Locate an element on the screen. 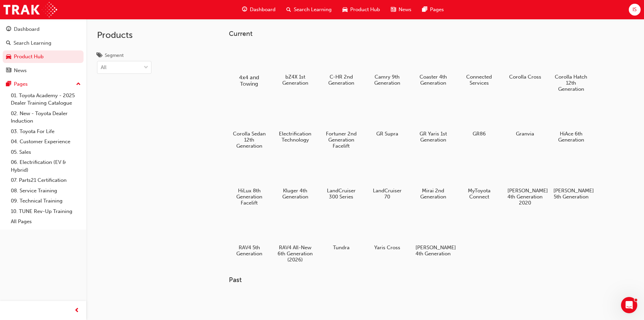 The width and height of the screenshot is (644, 320). a: MyToyota Connect is located at coordinates (479, 179).